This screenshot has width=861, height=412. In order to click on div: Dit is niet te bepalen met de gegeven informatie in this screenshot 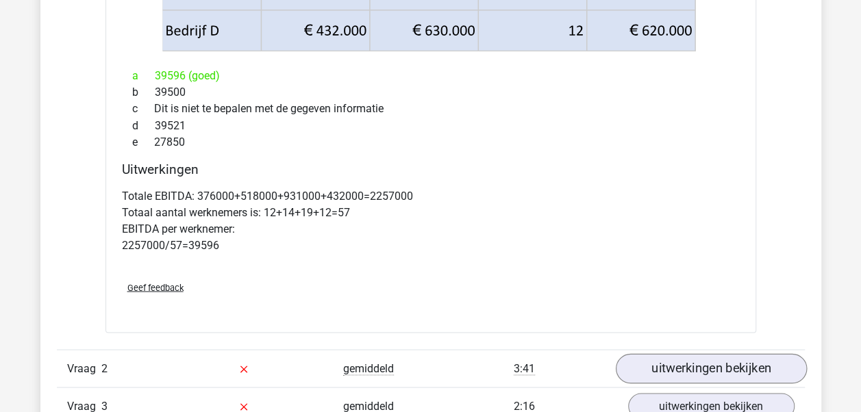, I will do `click(431, 109)`.